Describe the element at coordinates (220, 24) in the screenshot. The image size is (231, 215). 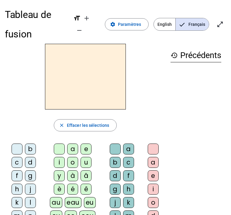
I see `mat-icon: open_in_full` at that location.